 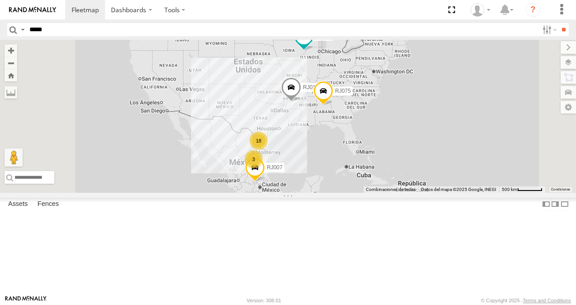 I want to click on img: rand-logo.svg, so click(x=33, y=10).